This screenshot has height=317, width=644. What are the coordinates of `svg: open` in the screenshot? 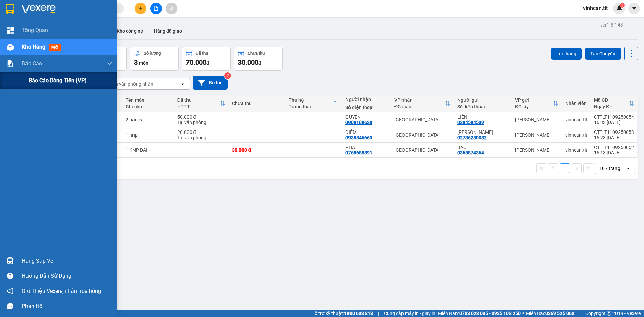 It's located at (628, 169).